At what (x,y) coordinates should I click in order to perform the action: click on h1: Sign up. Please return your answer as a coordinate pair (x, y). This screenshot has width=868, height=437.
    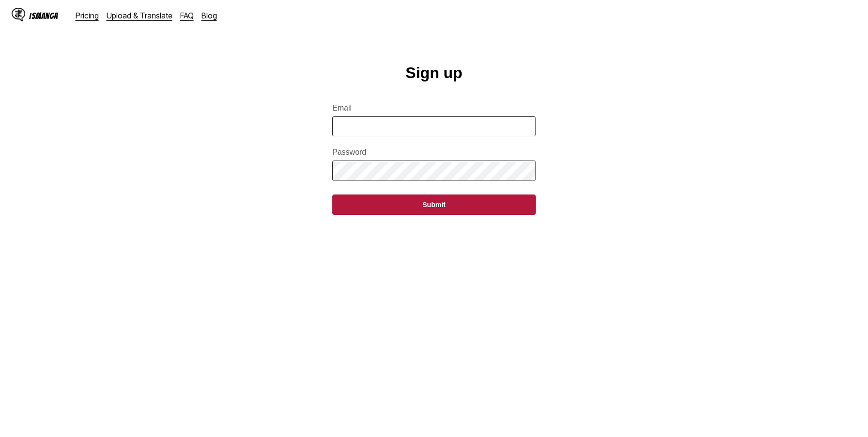
    Looking at the image, I should click on (434, 73).